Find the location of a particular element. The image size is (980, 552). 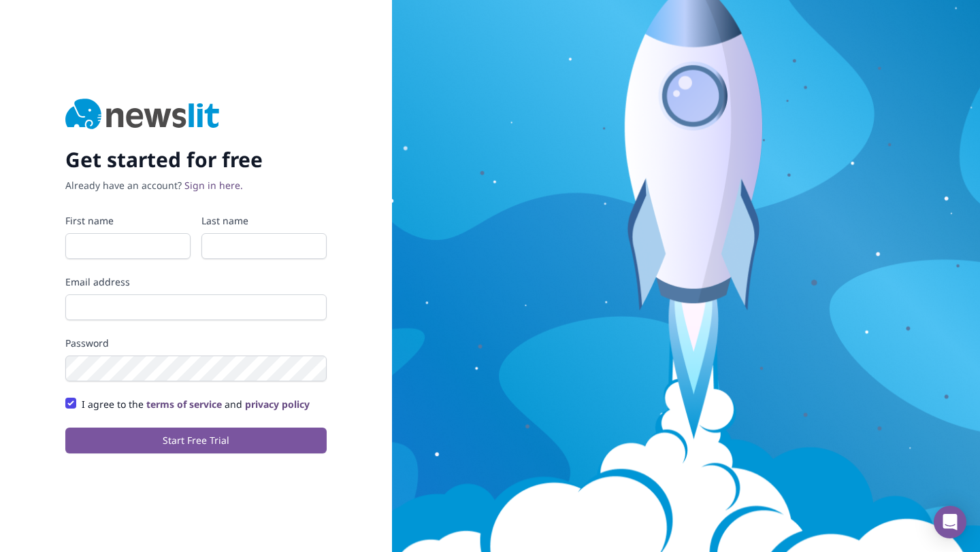

img: Newslit is located at coordinates (143, 115).